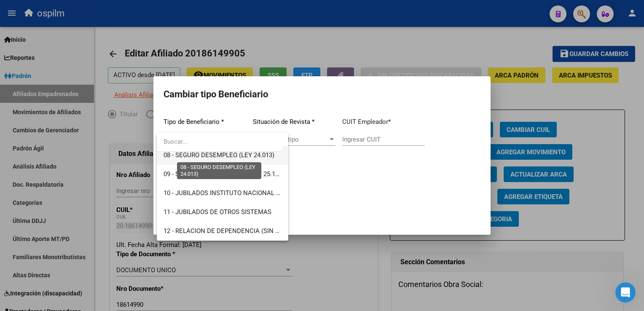 The width and height of the screenshot is (644, 311). Describe the element at coordinates (217, 212) in the screenshot. I see `span: 11 - JUBILADOS DE OTROS SISTEMAS` at that location.